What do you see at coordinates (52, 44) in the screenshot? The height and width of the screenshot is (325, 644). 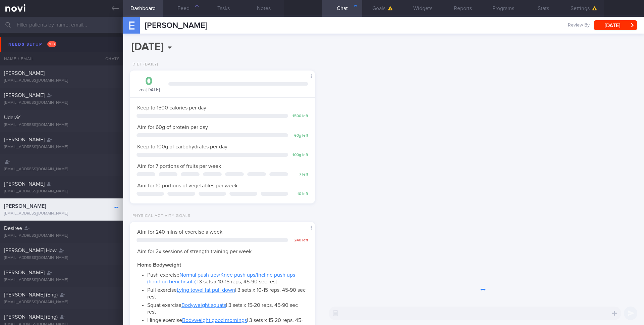 I see `span: 103` at bounding box center [52, 44].